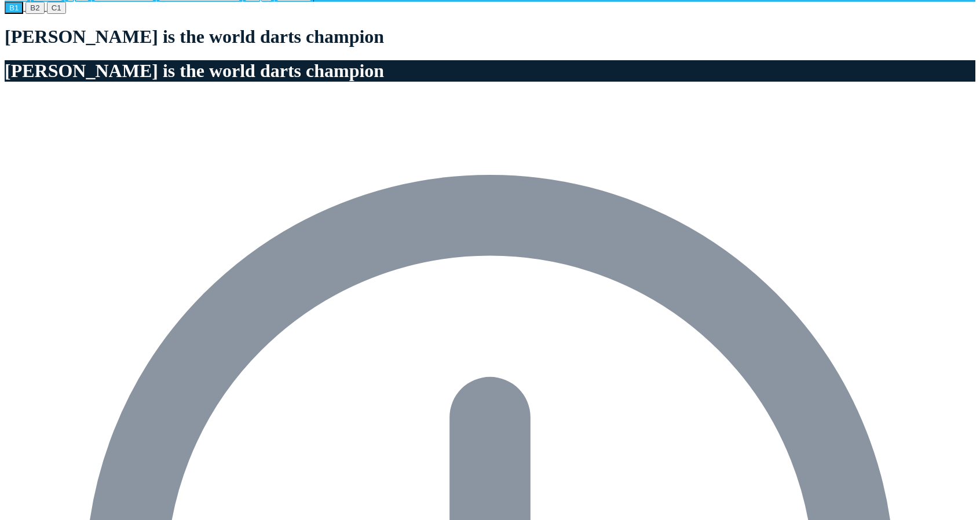  I want to click on a: B1, so click(15, 7).